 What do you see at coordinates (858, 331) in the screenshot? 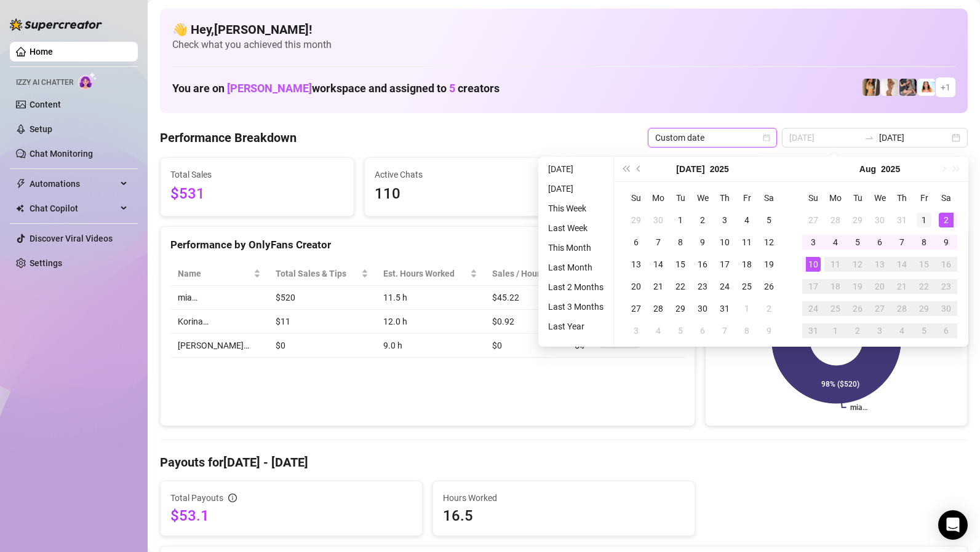
I see `td: 2025-09-02` at bounding box center [858, 331].